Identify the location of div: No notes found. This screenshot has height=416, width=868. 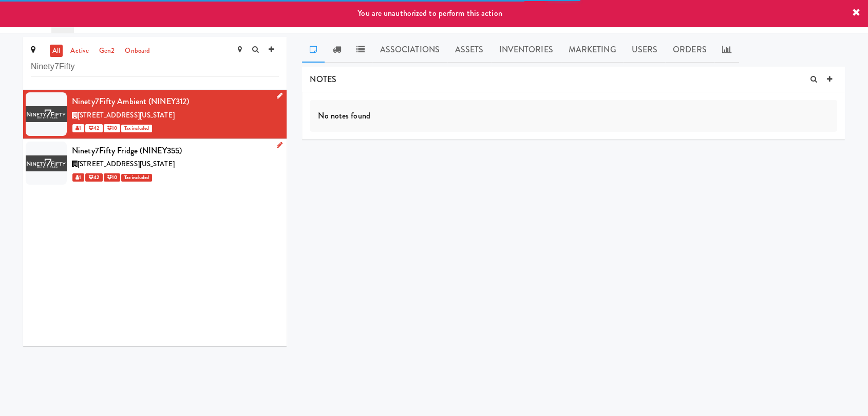
(573, 116).